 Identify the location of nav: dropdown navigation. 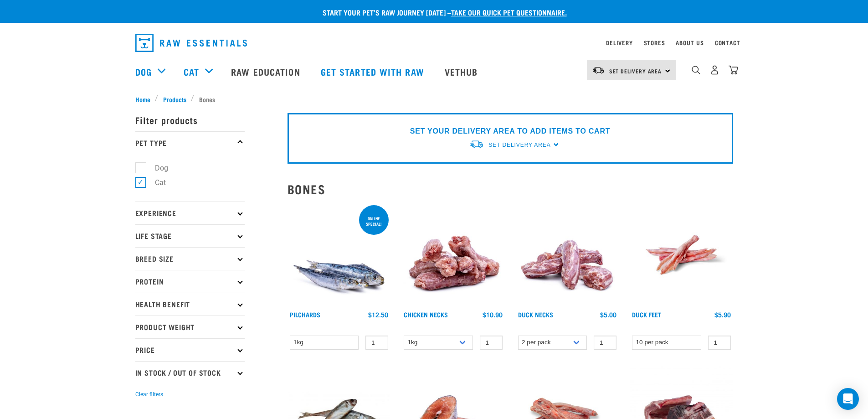
(434, 43).